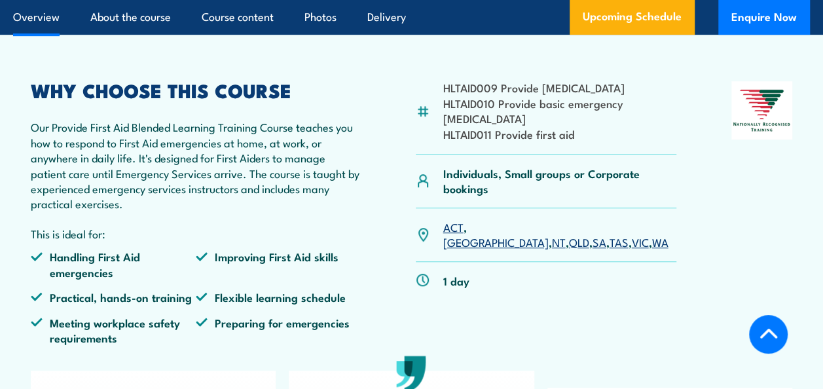 The height and width of the screenshot is (389, 823). Describe the element at coordinates (278, 297) in the screenshot. I see `li: Flexible learning schedule` at that location.